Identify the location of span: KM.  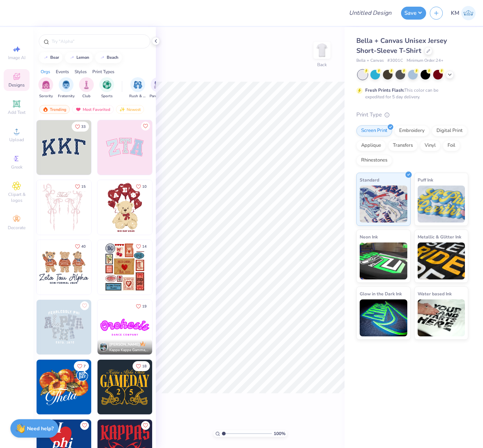
(454, 13).